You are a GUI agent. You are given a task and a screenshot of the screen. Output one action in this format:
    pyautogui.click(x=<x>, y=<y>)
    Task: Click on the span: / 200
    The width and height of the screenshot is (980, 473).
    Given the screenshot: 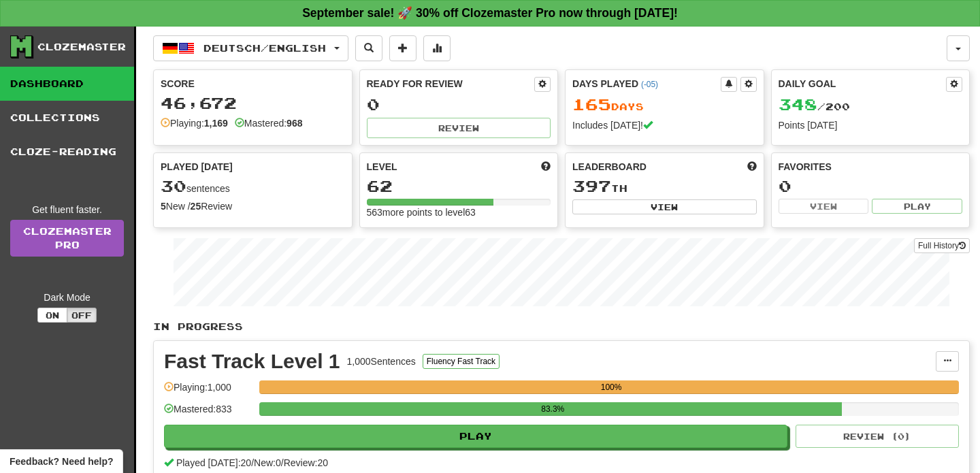 What is the action you would take?
    pyautogui.click(x=814, y=106)
    